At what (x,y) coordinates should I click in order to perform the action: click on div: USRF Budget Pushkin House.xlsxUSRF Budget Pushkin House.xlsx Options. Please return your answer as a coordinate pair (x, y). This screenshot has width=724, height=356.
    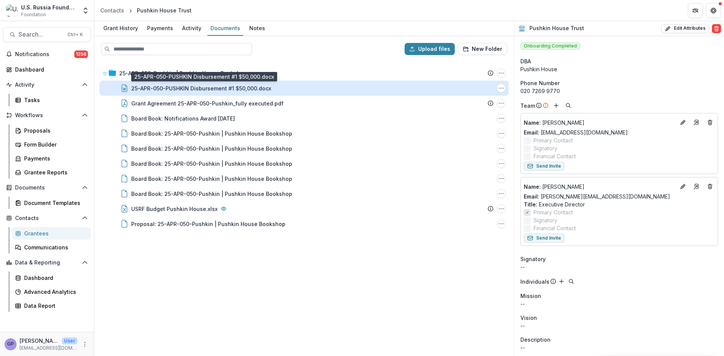
    Looking at the image, I should click on (304, 209).